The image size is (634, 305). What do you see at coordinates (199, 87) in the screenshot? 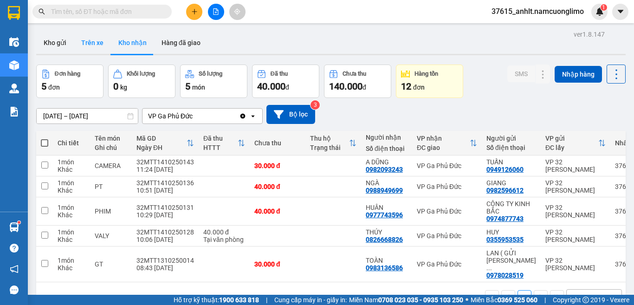
I see `span: món` at bounding box center [199, 87].